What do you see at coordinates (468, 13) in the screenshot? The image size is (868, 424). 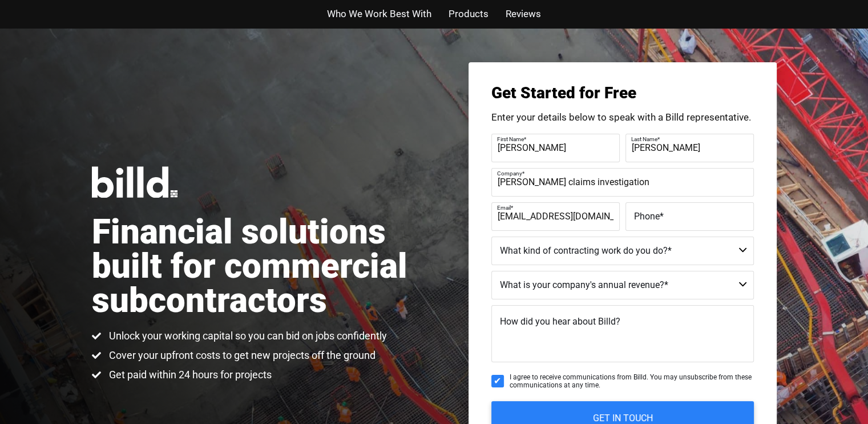 I see `a: Products` at bounding box center [468, 13].